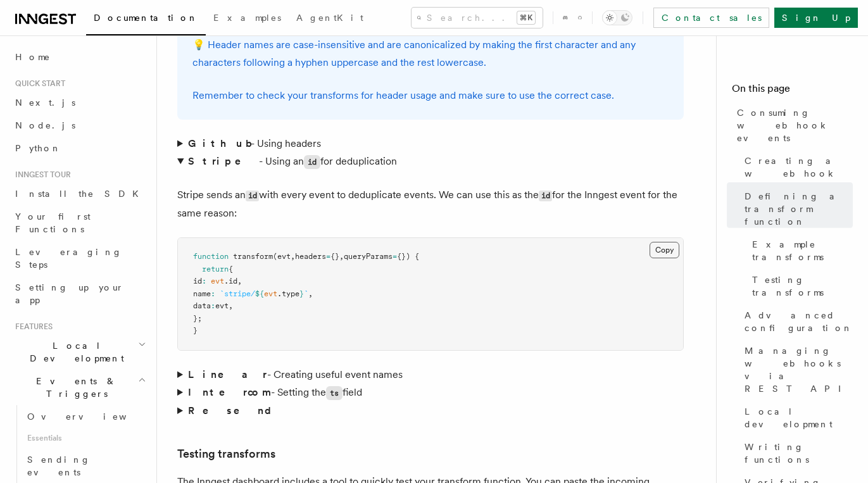  I want to click on strong: Intercom, so click(229, 392).